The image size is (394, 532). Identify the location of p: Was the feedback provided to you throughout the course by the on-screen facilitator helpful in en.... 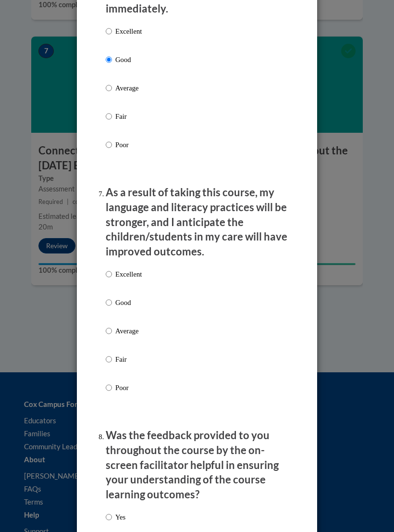
(197, 465).